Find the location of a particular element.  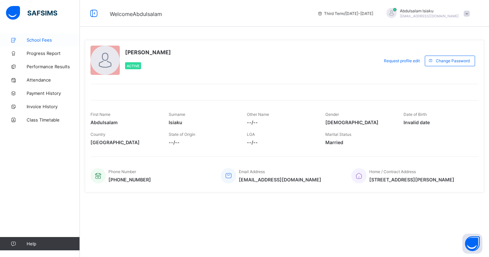

span: session/term information is located at coordinates (345, 13).